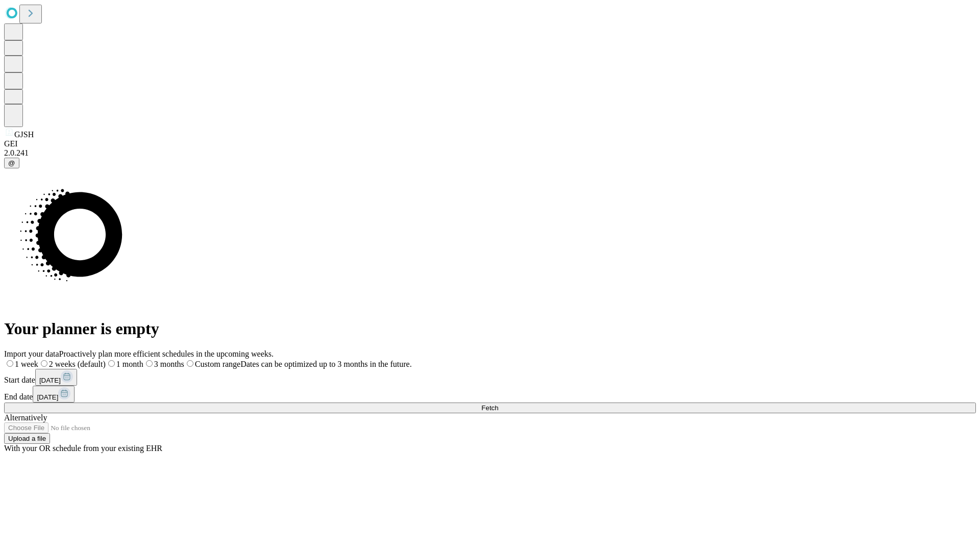  What do you see at coordinates (217, 364) in the screenshot?
I see `span: Custom range` at bounding box center [217, 364].